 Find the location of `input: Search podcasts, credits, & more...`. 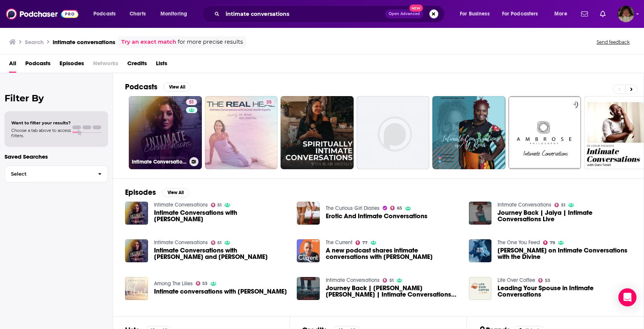

input: Search podcasts, credits, & more... is located at coordinates (304, 14).